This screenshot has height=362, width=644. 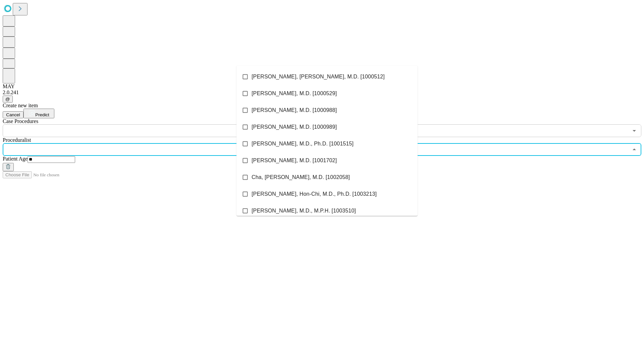 What do you see at coordinates (634, 131) in the screenshot?
I see `button: Open` at bounding box center [634, 131].